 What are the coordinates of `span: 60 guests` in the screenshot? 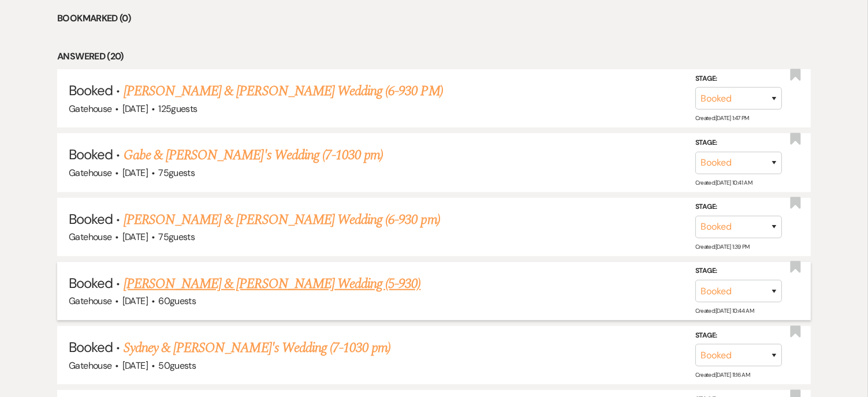 It's located at (177, 301).